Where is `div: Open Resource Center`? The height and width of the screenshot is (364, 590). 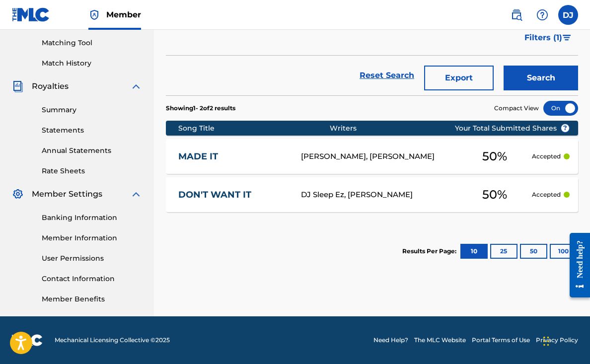 div: Open Resource Center is located at coordinates (17, 42).